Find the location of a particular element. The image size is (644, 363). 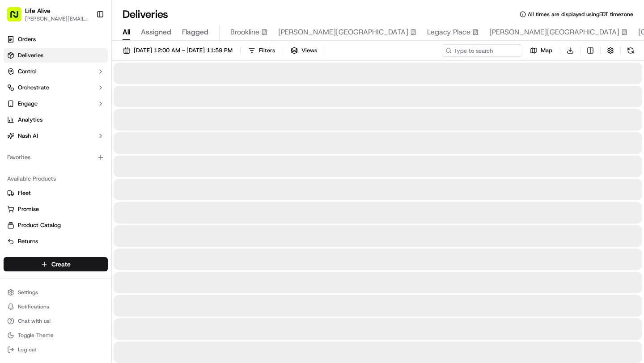

button: Fleet is located at coordinates (55, 193).